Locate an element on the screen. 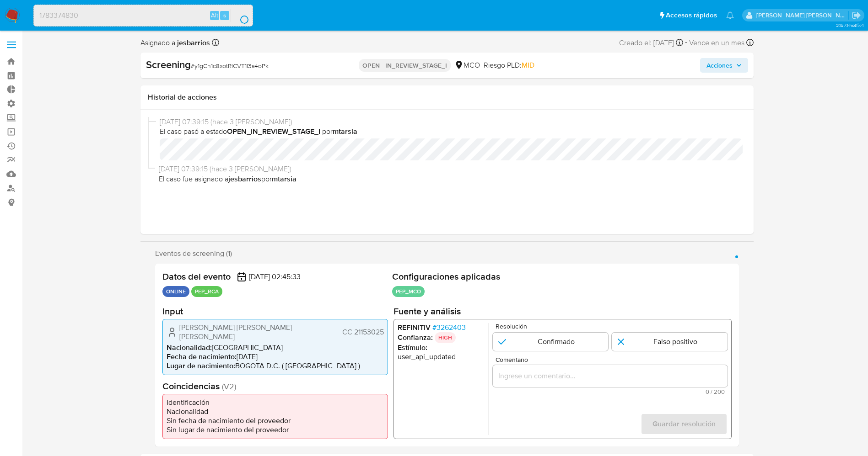  p: jesica.barrios@mercadolibre.com is located at coordinates (803, 15).